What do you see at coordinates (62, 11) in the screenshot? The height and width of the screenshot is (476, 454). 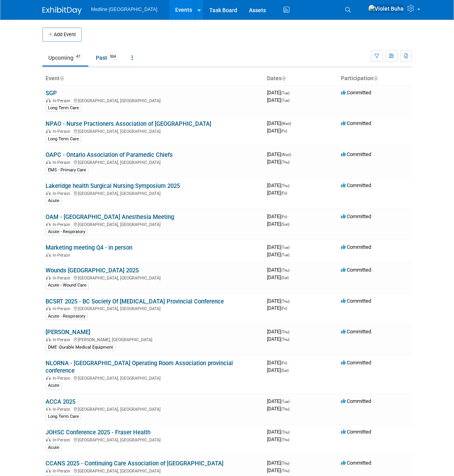 I see `img: ExhibitDay` at bounding box center [62, 11].